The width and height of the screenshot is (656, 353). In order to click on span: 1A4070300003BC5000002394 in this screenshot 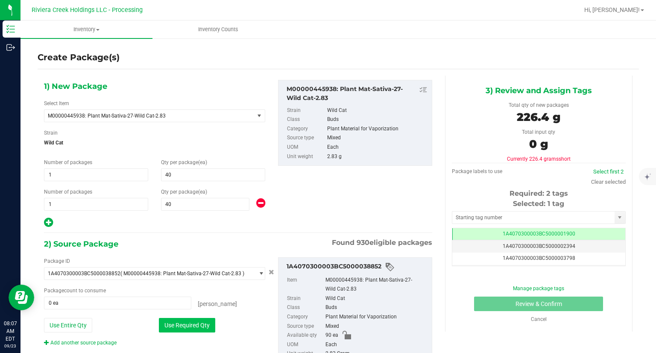, I will do `click(539, 246)`.